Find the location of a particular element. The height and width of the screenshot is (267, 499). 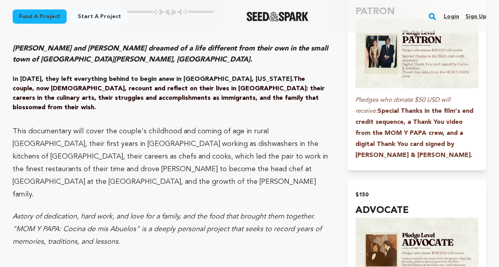

em: A is located at coordinates (15, 216).